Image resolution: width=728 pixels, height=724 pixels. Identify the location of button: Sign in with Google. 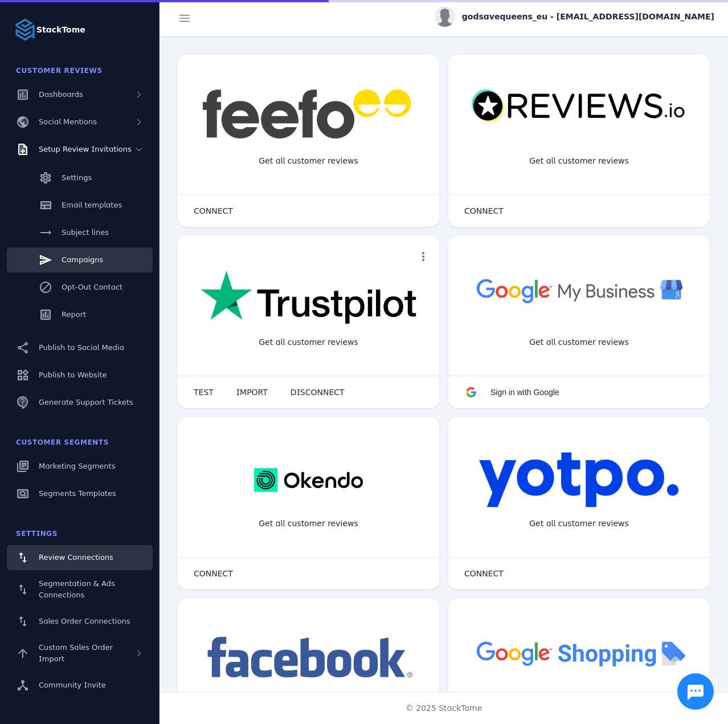
(512, 392).